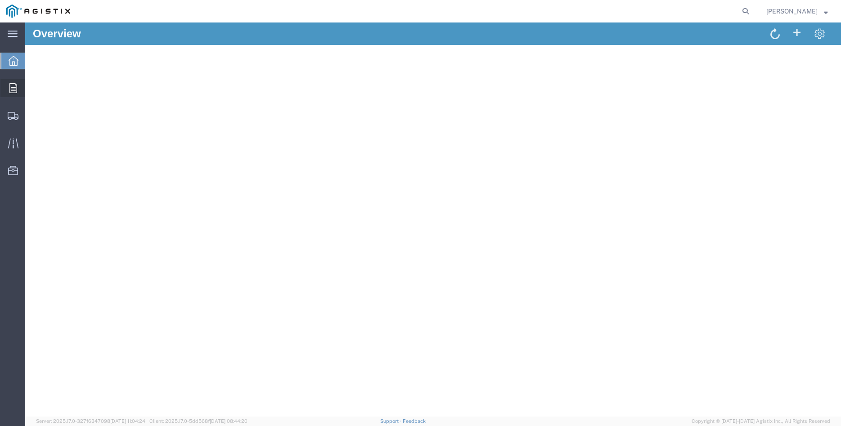 The image size is (841, 426). What do you see at coordinates (414, 421) in the screenshot?
I see `a: Feedback` at bounding box center [414, 421].